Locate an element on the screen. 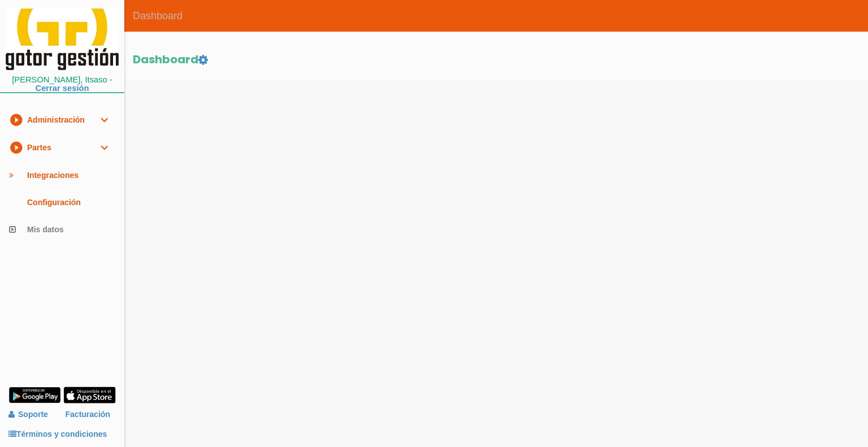  a: Cerrar sesión is located at coordinates (62, 88).